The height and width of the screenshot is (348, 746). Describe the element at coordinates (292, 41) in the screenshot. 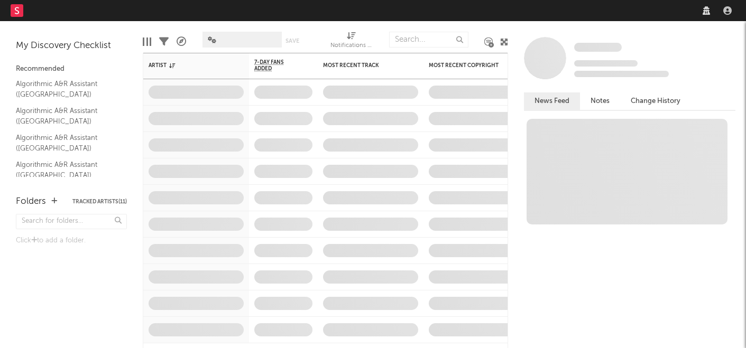

I see `button: Save` at that location.